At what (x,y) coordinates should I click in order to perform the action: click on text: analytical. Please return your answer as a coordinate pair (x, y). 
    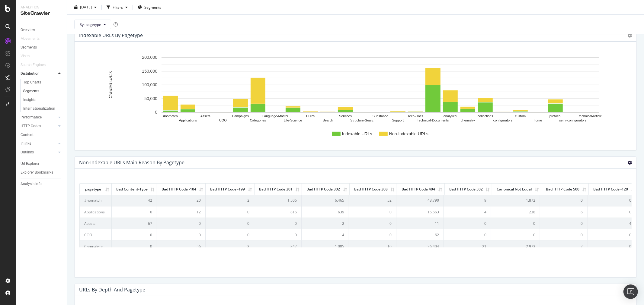
    Looking at the image, I should click on (450, 116).